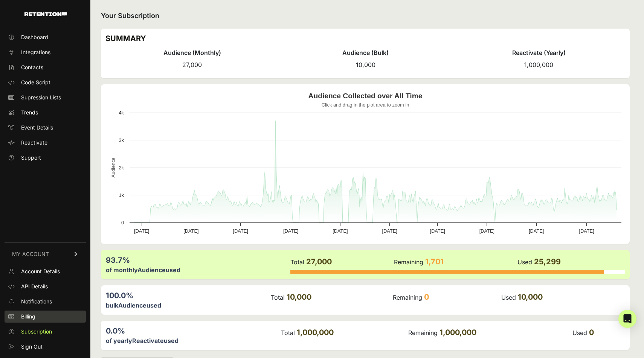 Image resolution: width=644 pixels, height=358 pixels. Describe the element at coordinates (148, 341) in the screenshot. I see `label: Reactivate` at that location.